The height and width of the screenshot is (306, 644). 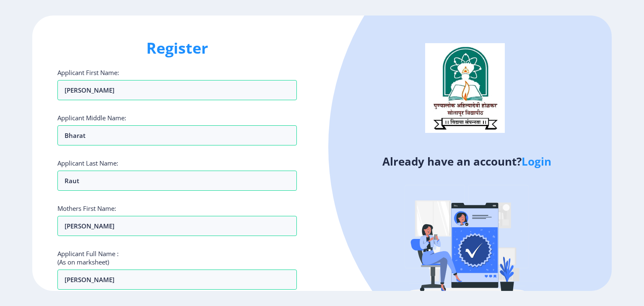 What do you see at coordinates (92, 118) in the screenshot?
I see `label: Applicant Middle Name:` at bounding box center [92, 118].